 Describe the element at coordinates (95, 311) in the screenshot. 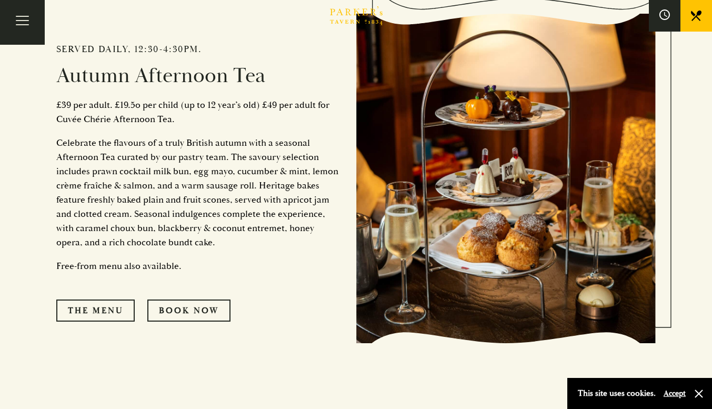

I see `a: The Menu` at that location.